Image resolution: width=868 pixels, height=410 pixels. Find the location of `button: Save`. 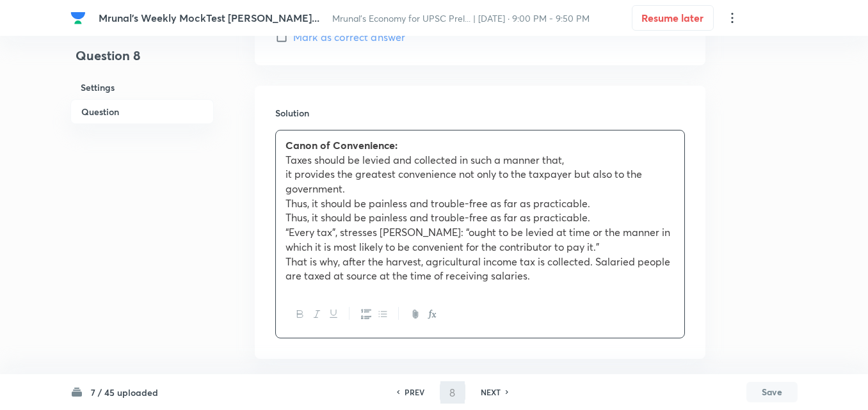

button: Save is located at coordinates (772, 392).